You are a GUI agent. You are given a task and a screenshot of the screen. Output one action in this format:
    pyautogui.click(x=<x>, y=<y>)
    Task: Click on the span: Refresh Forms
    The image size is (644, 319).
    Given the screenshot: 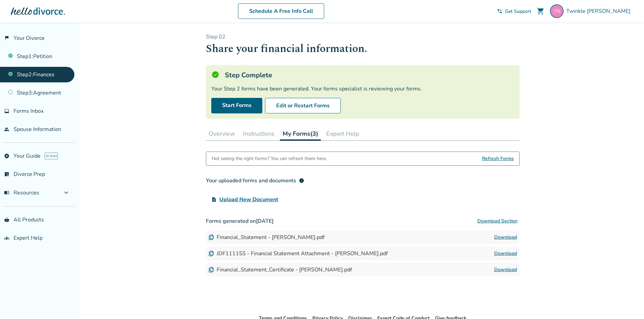 What is the action you would take?
    pyautogui.click(x=498, y=159)
    